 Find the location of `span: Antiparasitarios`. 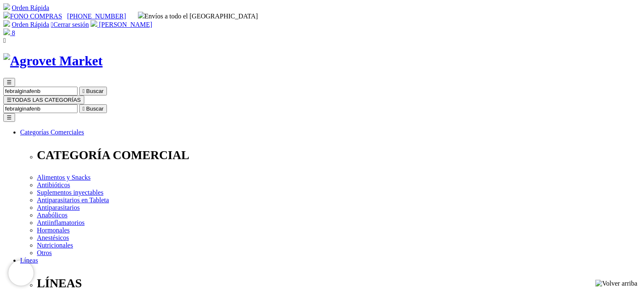

span: Antiparasitarios is located at coordinates (58, 208).